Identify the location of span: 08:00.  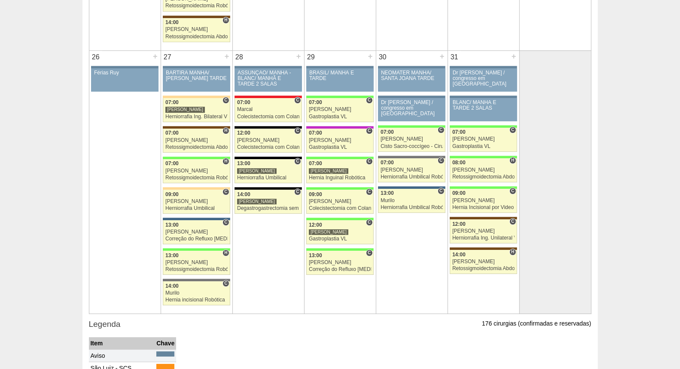
(459, 162).